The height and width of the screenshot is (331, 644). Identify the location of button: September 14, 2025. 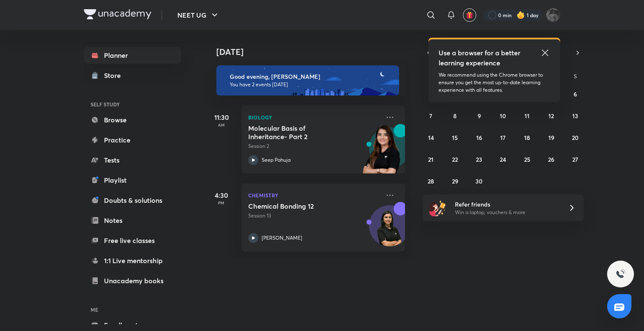
(431, 137).